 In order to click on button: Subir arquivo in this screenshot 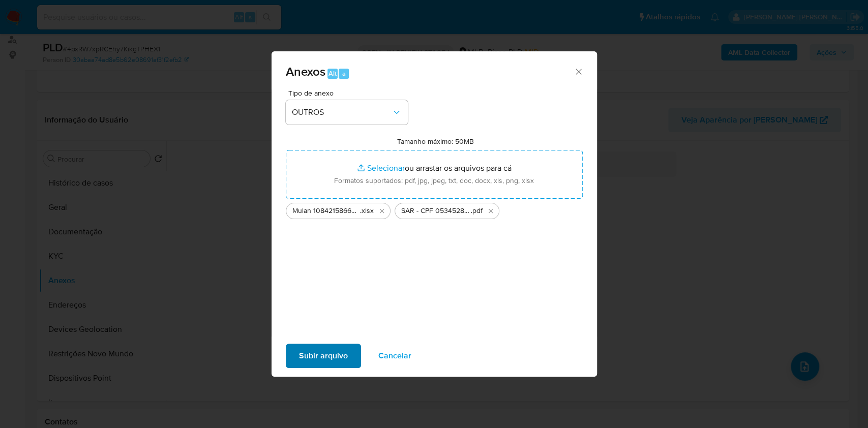, I will do `click(323, 356)`.